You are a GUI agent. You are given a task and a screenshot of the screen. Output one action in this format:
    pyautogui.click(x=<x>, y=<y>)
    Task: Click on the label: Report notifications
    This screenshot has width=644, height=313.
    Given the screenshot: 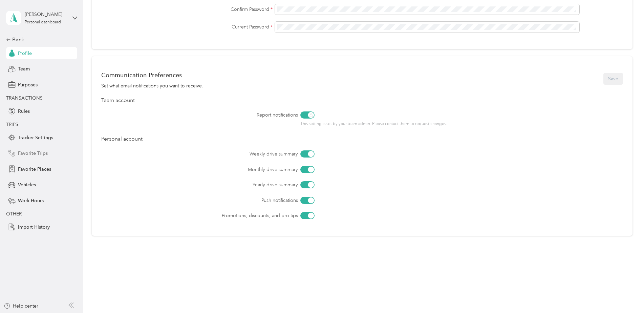 What is the action you would take?
    pyautogui.click(x=219, y=115)
    